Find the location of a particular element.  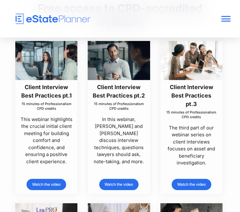

h3: Client Interview Best Practices pt.1 is located at coordinates (46, 91).